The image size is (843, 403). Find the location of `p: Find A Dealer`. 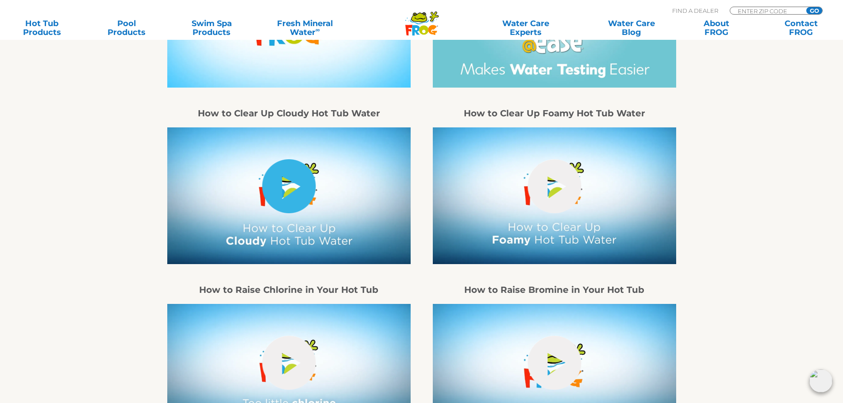

p: Find A Dealer is located at coordinates (695, 11).